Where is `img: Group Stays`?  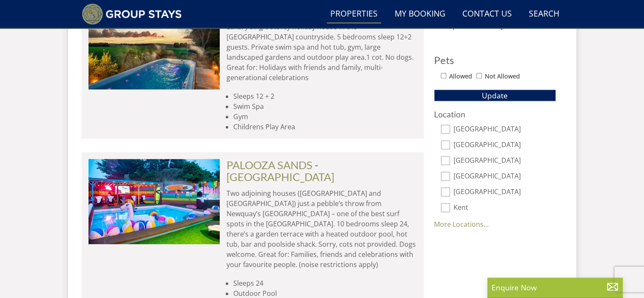
img: Group Stays is located at coordinates (132, 14).